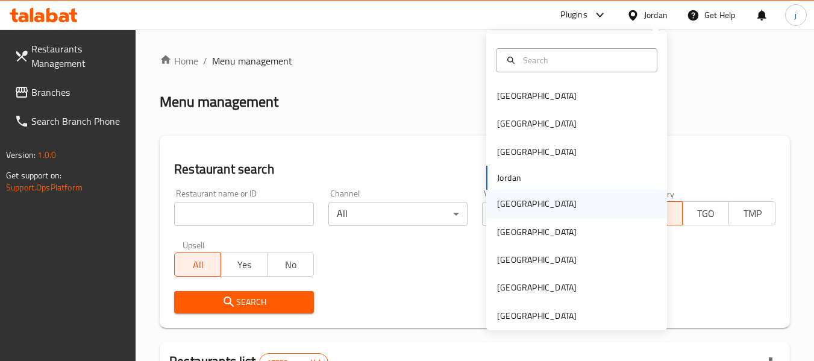 The height and width of the screenshot is (361, 814). I want to click on span: Search, so click(244, 302).